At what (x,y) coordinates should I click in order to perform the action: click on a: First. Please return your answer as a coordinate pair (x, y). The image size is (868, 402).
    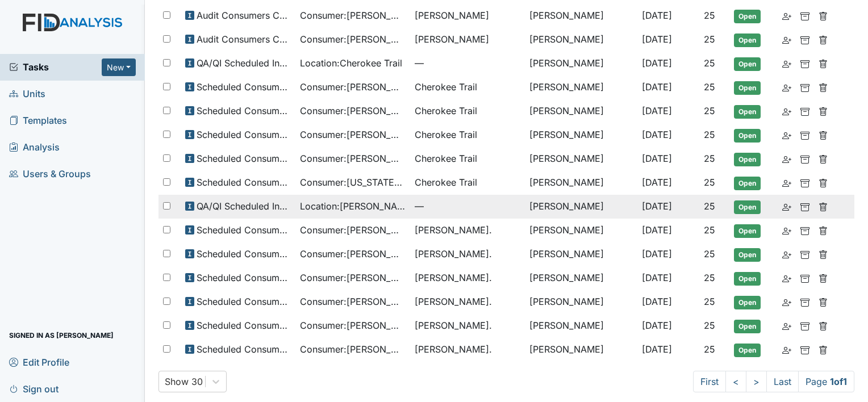
    Looking at the image, I should click on (710, 381).